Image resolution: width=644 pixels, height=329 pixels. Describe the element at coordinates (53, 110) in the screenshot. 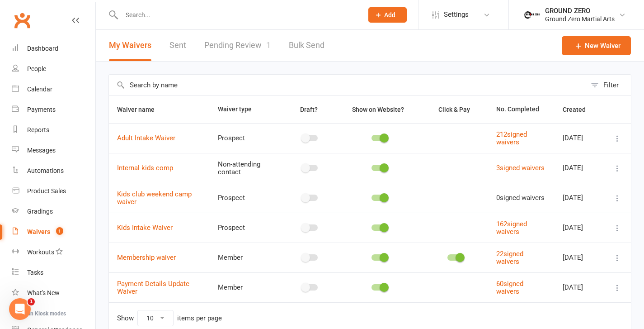

I see `a: Payments` at that location.